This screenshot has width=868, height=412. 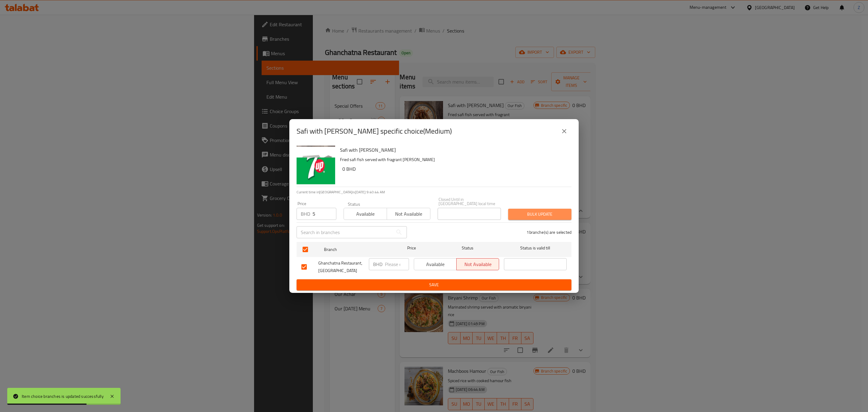 What do you see at coordinates (455, 169) in the screenshot?
I see `h6: 0 BHD` at bounding box center [455, 169].